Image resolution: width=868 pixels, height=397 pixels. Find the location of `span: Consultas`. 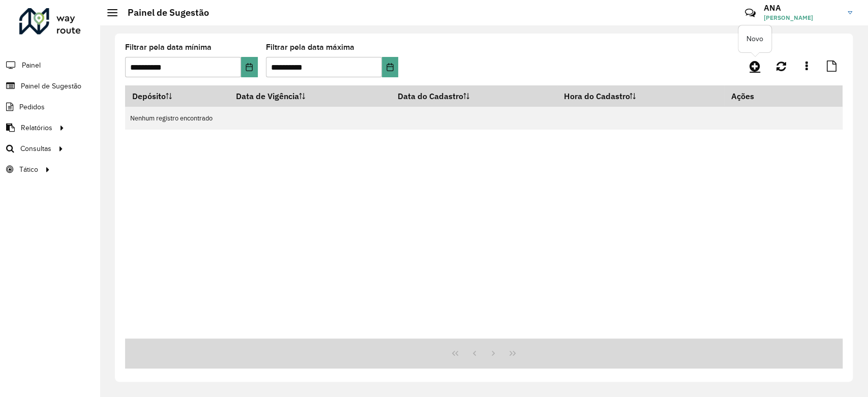

span: Consultas is located at coordinates (36, 149).